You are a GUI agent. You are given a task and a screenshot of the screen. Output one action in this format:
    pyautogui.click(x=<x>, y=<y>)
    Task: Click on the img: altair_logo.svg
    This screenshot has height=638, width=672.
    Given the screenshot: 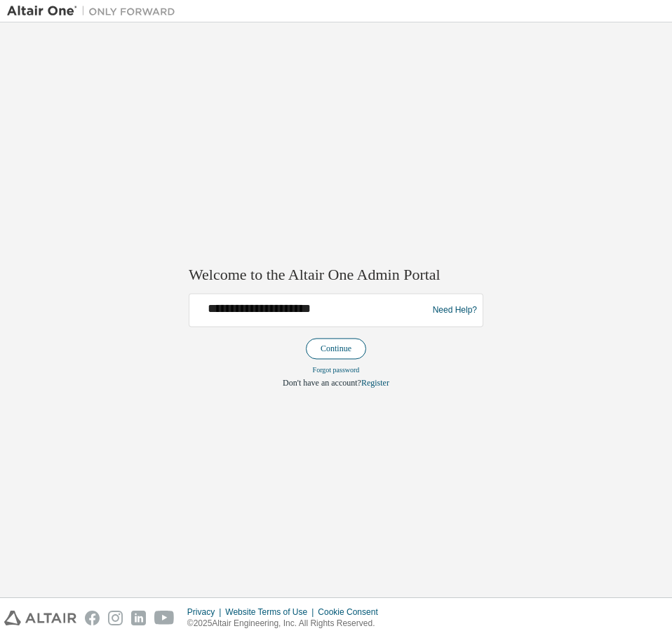 What is the action you would take?
    pyautogui.click(x=40, y=618)
    